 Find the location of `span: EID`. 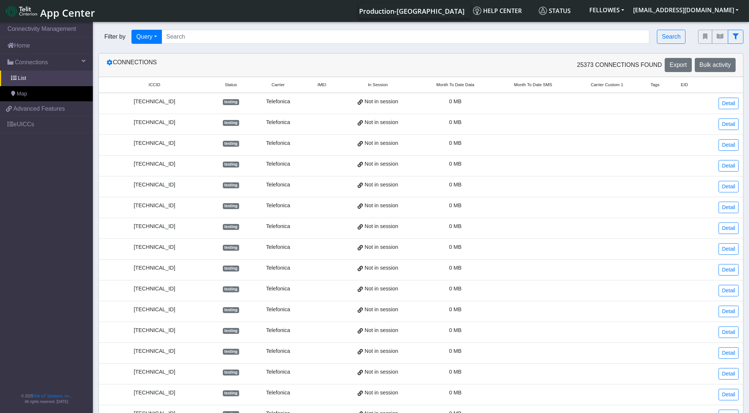

span: EID is located at coordinates (684, 85).